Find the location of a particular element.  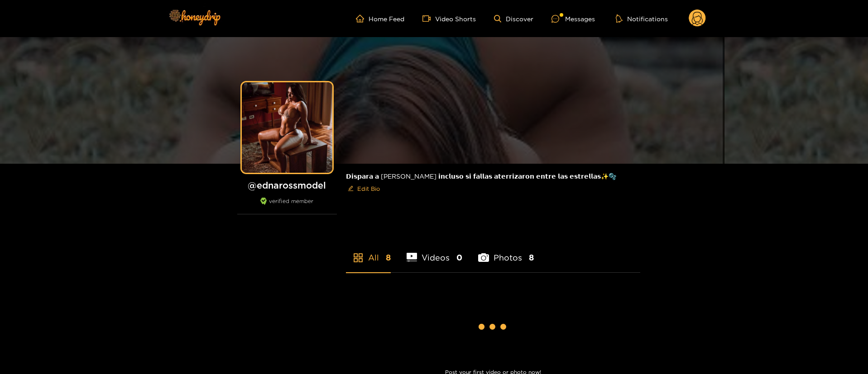

li: All is located at coordinates (368, 252).